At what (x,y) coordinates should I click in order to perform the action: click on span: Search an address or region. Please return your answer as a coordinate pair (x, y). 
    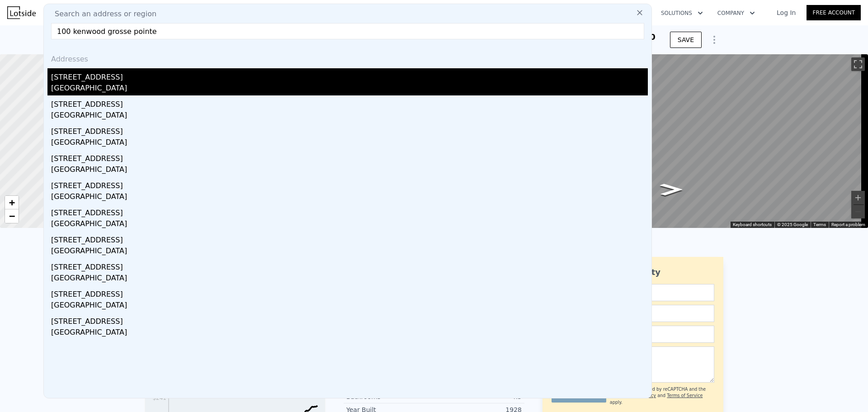
    Looking at the image, I should click on (102, 14).